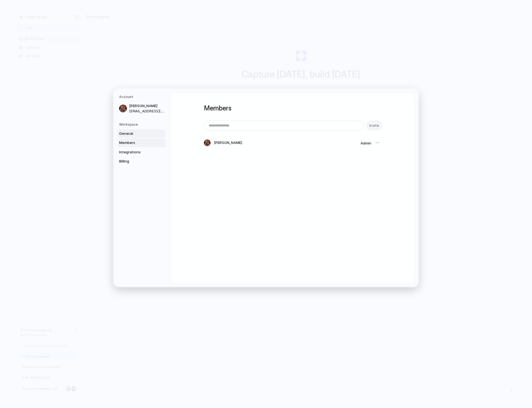 The image size is (532, 408). Describe the element at coordinates (137, 161) in the screenshot. I see `span: Billing` at that location.